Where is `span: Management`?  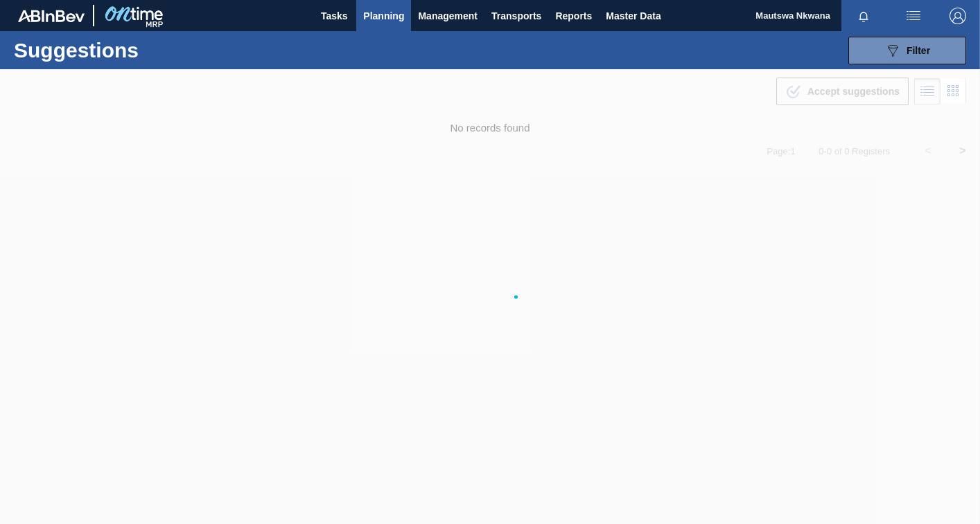
span: Management is located at coordinates (448, 16).